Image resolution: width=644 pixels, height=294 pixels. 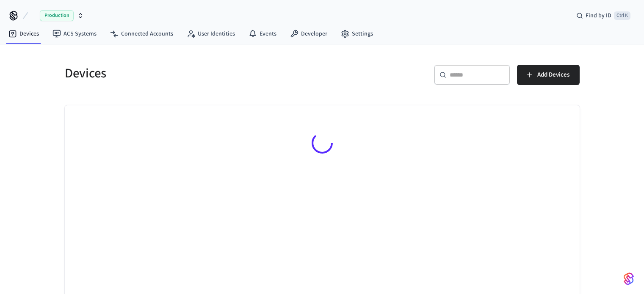 What do you see at coordinates (553, 75) in the screenshot?
I see `span: Add Devices` at bounding box center [553, 75].